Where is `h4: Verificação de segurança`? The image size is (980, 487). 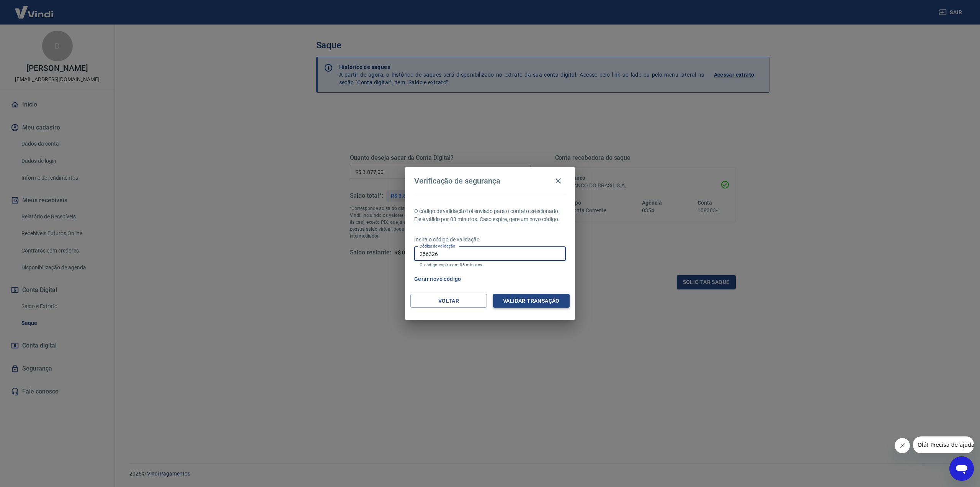
h4: Verificação de segurança is located at coordinates (457, 181).